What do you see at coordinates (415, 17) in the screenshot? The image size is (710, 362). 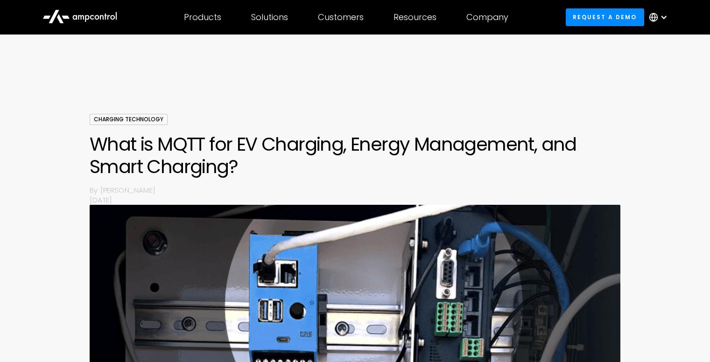 I see `div: Resources` at bounding box center [415, 17].